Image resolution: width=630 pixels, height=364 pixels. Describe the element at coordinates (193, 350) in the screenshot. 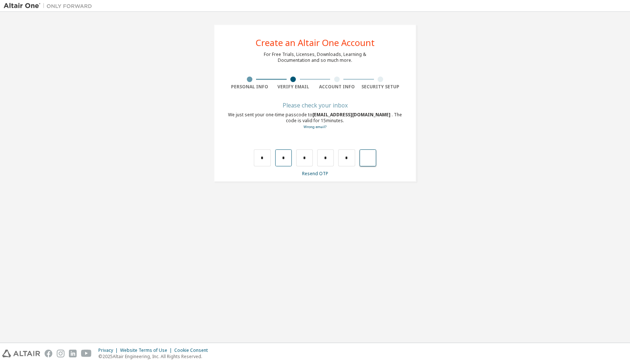

I see `div: Cookie Consent` at that location.